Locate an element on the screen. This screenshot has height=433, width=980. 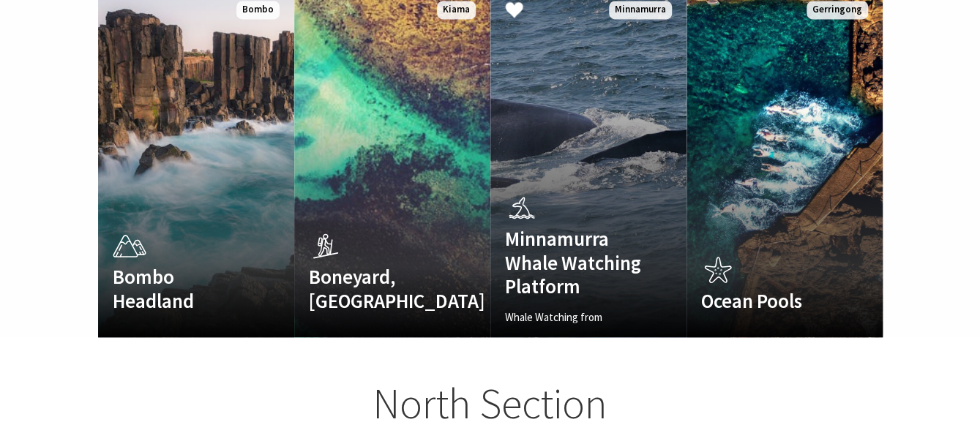
span: Minnamurra is located at coordinates (641, 10).